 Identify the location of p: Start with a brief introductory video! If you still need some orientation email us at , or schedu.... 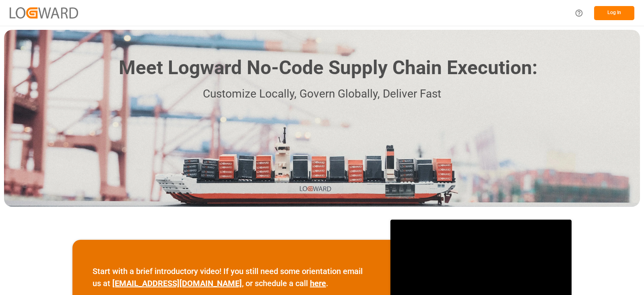
(231, 277).